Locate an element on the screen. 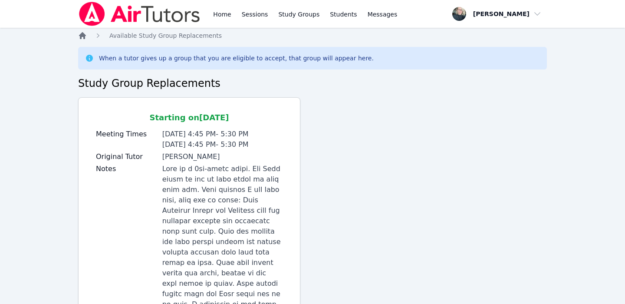  label: Original Tutor is located at coordinates (126, 157).